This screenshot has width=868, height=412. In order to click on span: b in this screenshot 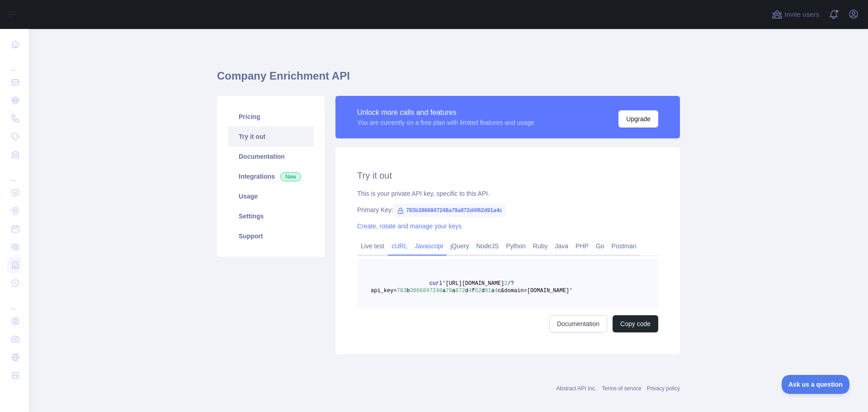, I will do `click(408, 291)`.